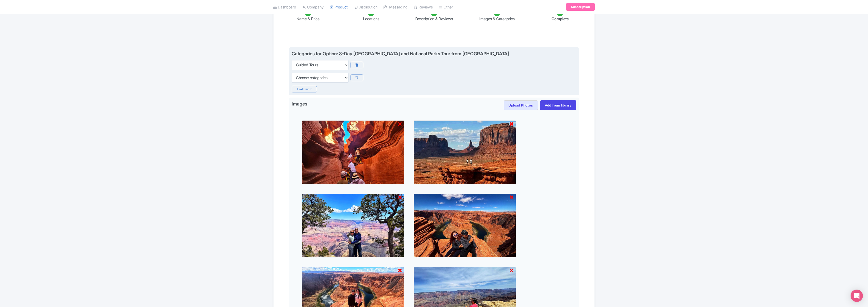 This screenshot has width=868, height=307. What do you see at coordinates (305, 89) in the screenshot?
I see `i: Add more` at bounding box center [305, 89].